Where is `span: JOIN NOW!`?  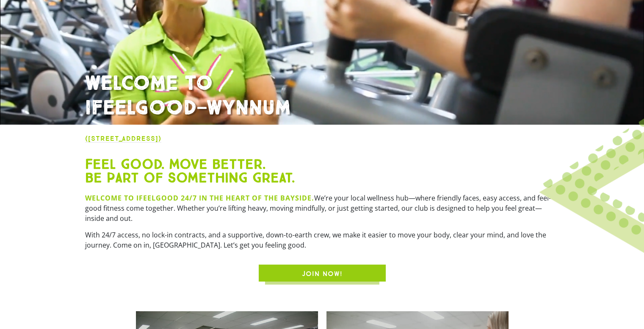
span: JOIN NOW! is located at coordinates (322, 274).